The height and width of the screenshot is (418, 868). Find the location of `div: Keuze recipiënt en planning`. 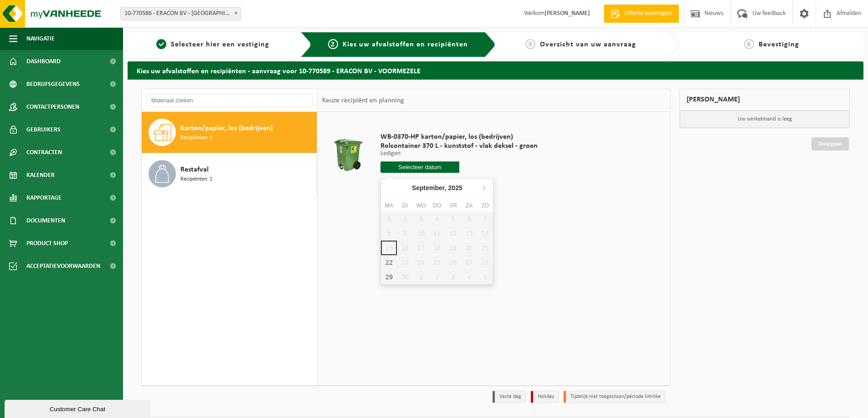

div: Keuze recipiënt en planning is located at coordinates (363, 100).